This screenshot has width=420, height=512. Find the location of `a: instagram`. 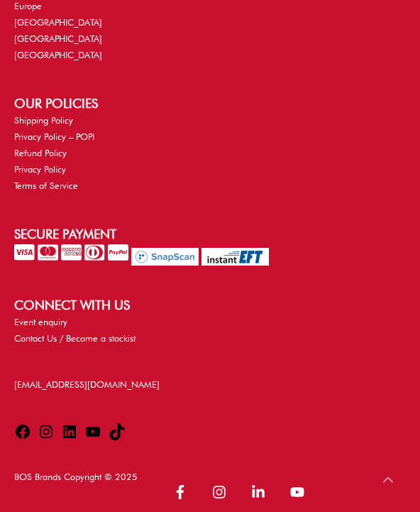

a: instagram is located at coordinates (223, 492).